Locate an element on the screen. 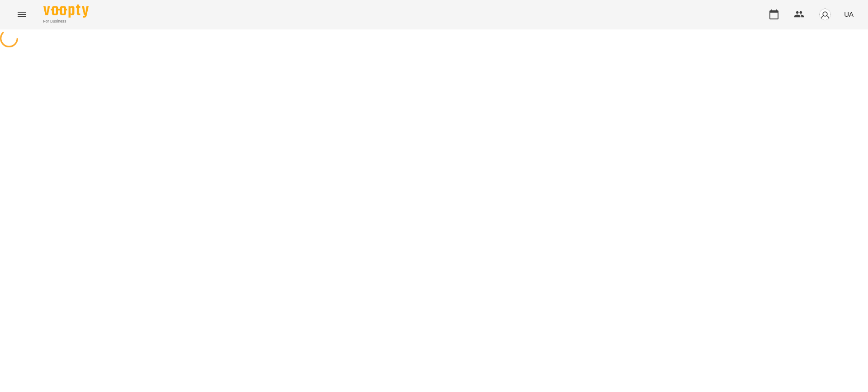  img: avatar_s.png is located at coordinates (824, 15).